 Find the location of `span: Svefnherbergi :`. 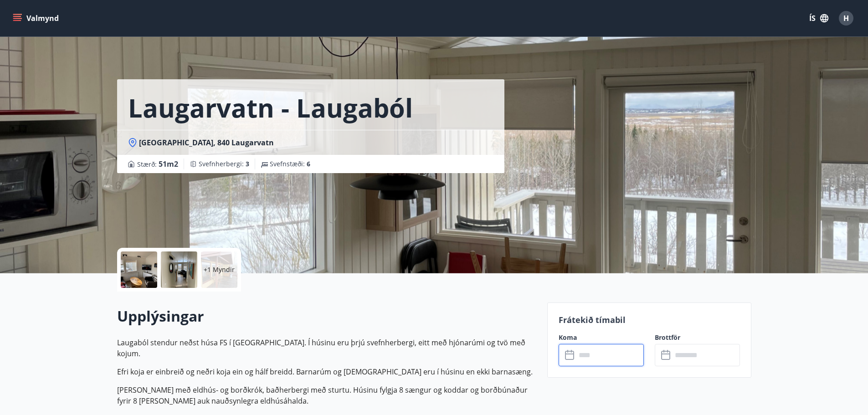

span: Svefnherbergi : is located at coordinates (224, 164).